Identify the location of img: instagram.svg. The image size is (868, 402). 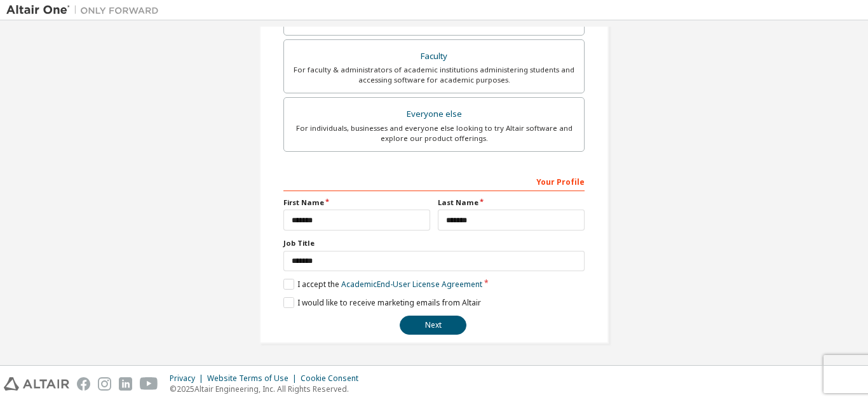
(104, 384).